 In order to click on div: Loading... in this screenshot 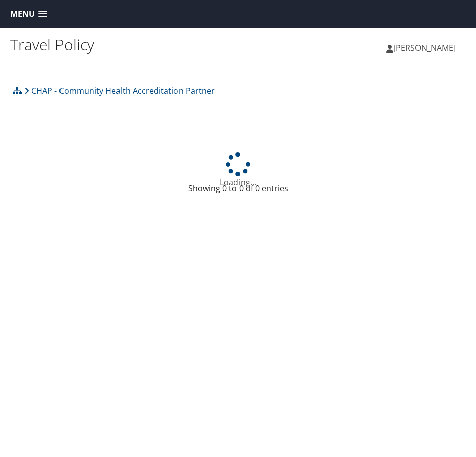, I will do `click(238, 171)`.